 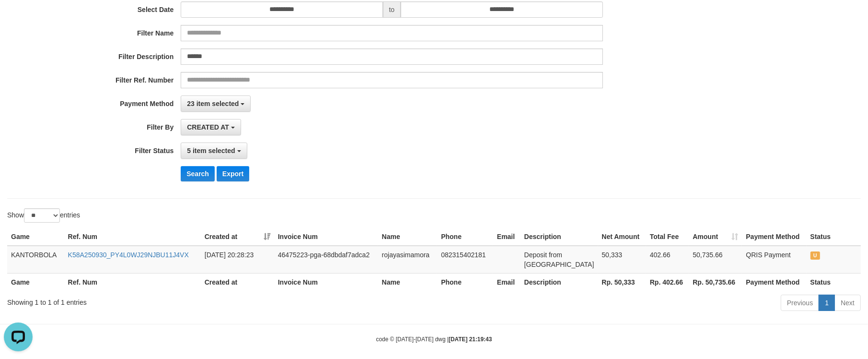 What do you see at coordinates (198, 173) in the screenshot?
I see `button: Search` at bounding box center [198, 173].